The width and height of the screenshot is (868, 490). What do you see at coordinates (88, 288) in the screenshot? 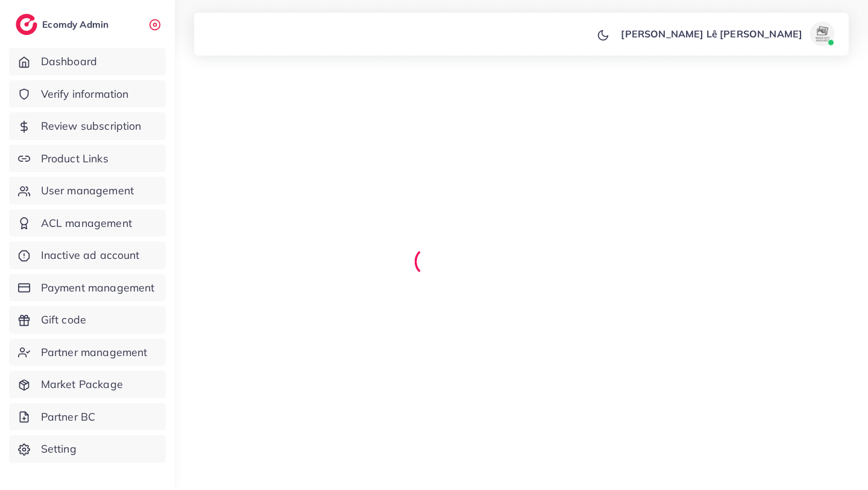
I see `a: Payment management` at bounding box center [88, 288].